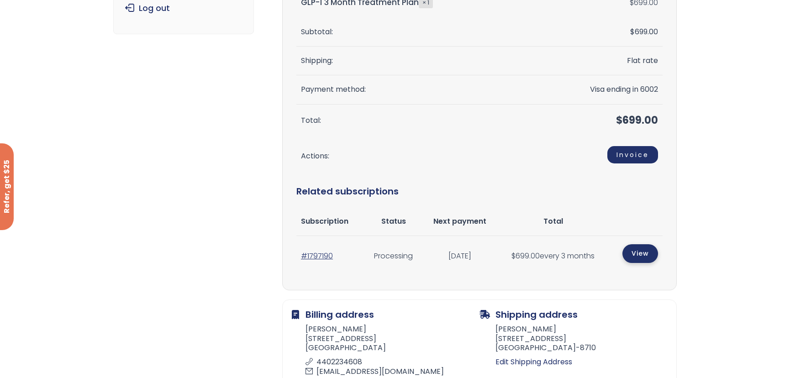 Image resolution: width=790 pixels, height=378 pixels. Describe the element at coordinates (460, 221) in the screenshot. I see `span: Next payment` at that location.